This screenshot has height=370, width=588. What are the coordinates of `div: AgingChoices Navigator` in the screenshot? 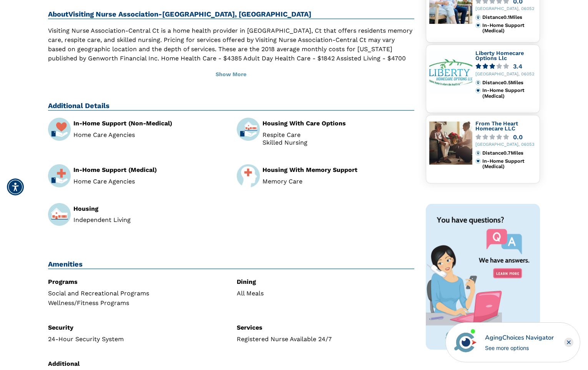 It's located at (519, 338).